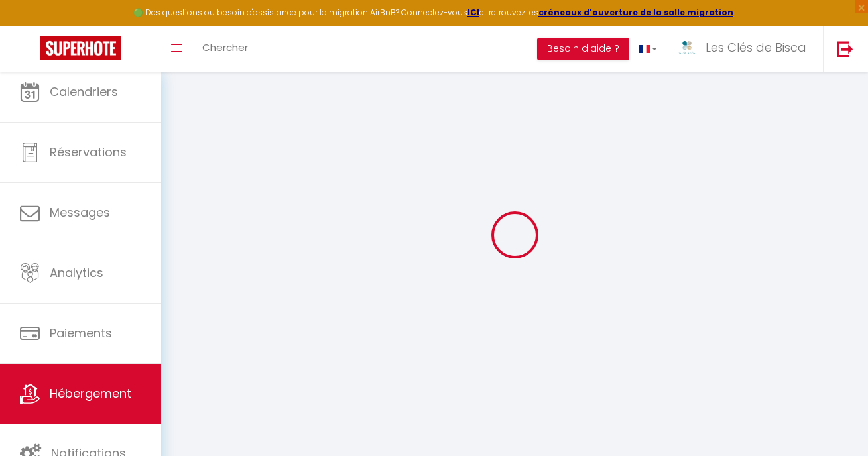 This screenshot has width=868, height=456. I want to click on img: Super Booking, so click(80, 47).